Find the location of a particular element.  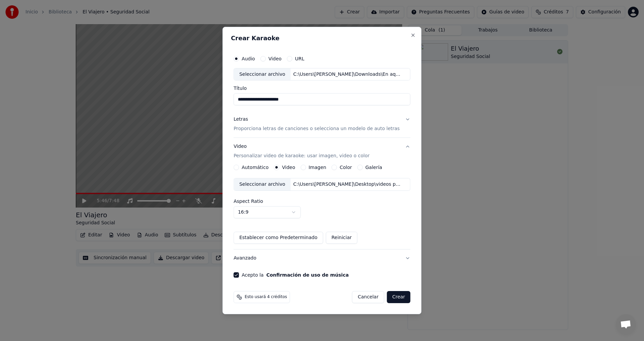

label: Audio is located at coordinates (248, 59).